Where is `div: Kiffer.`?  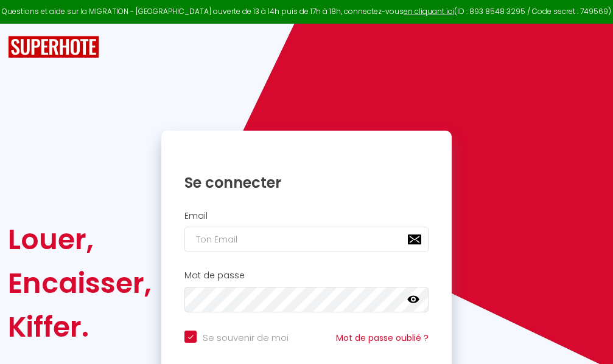
div: Kiffer. is located at coordinates (80, 327).